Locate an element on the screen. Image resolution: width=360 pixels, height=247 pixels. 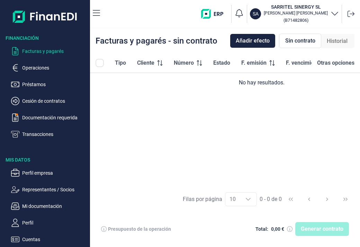
p: Documentación requerida is located at coordinates (55, 118).